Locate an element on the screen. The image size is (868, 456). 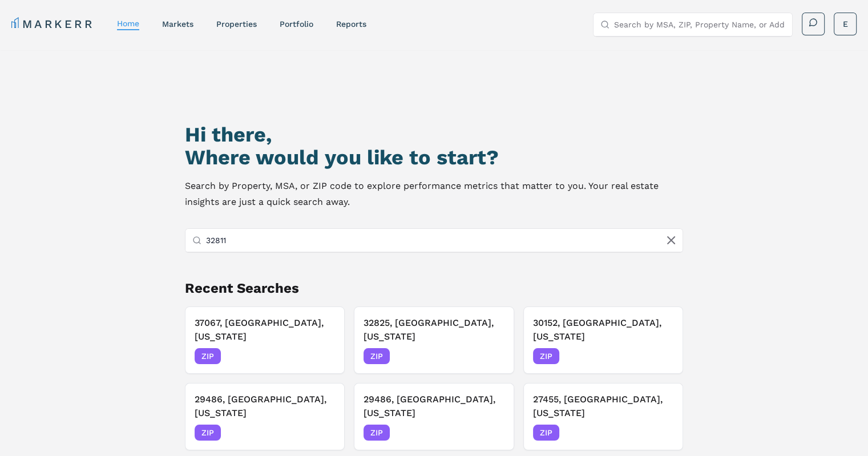
p: Search by Property, MSA, or ZIP code to explore performance metrics that matter to you. Your real... is located at coordinates (434, 194).